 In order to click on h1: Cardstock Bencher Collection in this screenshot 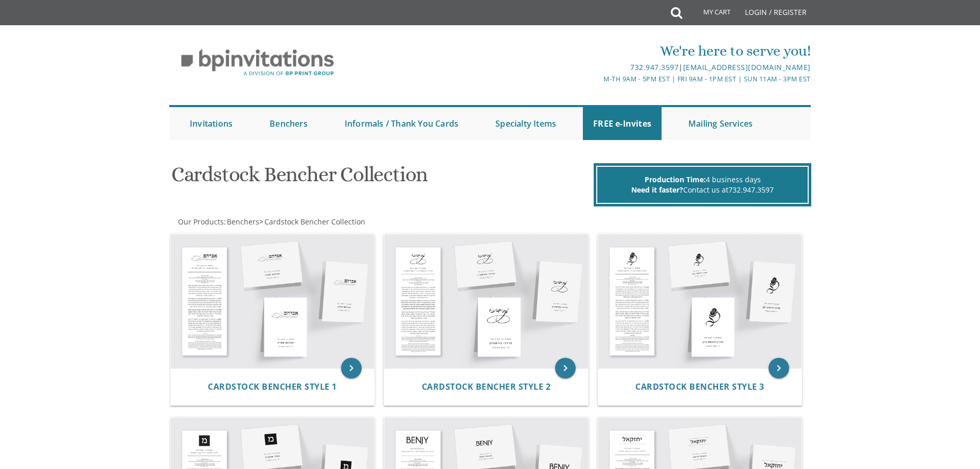, I will do `click(381, 178)`.